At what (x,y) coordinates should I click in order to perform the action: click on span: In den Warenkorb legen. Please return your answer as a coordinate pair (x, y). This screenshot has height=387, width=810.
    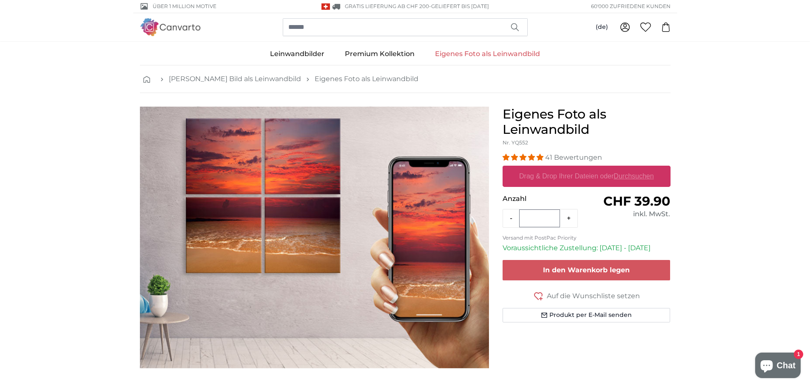
    Looking at the image, I should click on (586, 270).